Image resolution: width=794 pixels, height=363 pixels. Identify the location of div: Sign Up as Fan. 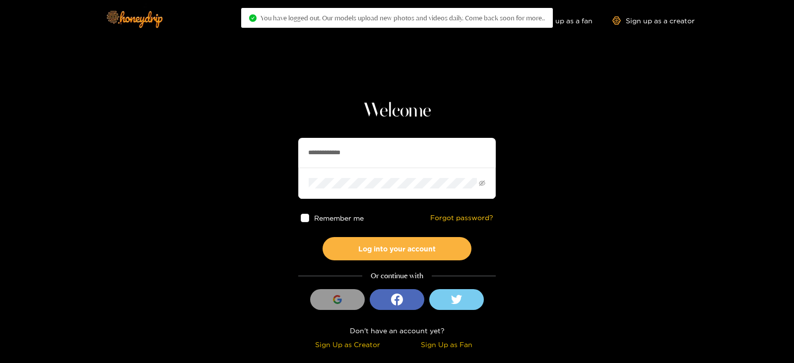
(446, 345).